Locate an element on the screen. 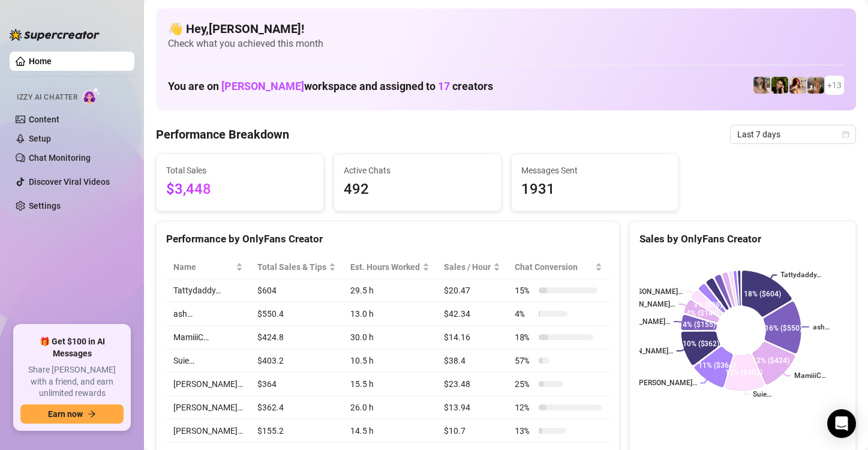 The image size is (868, 450). span: Active Chats is located at coordinates (418, 171).